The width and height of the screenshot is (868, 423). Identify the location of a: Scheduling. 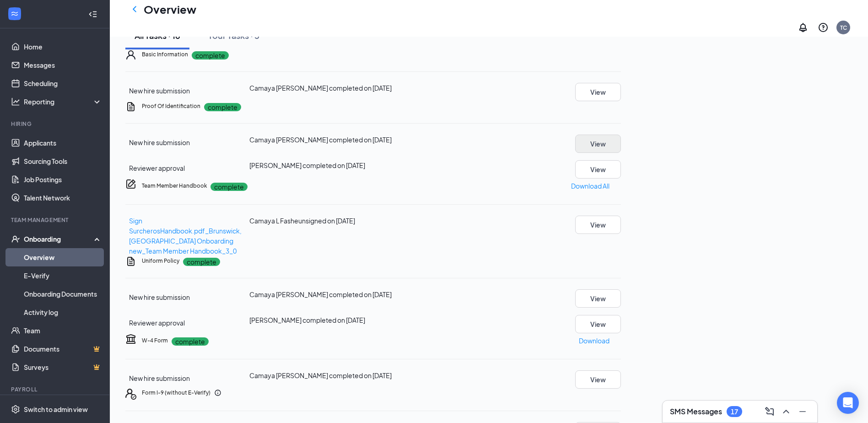
(63, 83).